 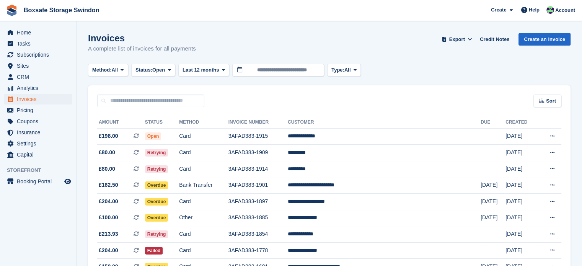 What do you see at coordinates (544, 39) in the screenshot?
I see `a: Create an Invoice` at bounding box center [544, 39].